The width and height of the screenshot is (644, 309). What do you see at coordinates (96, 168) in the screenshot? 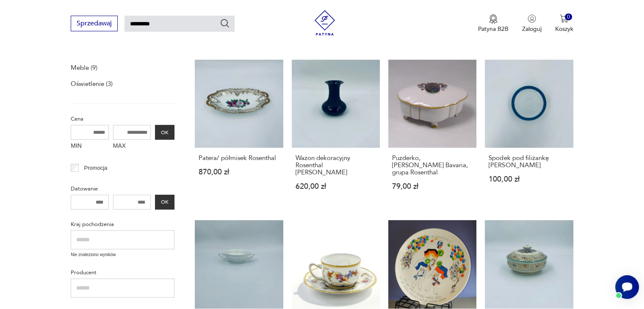
I see `p: Promocja` at bounding box center [96, 168].